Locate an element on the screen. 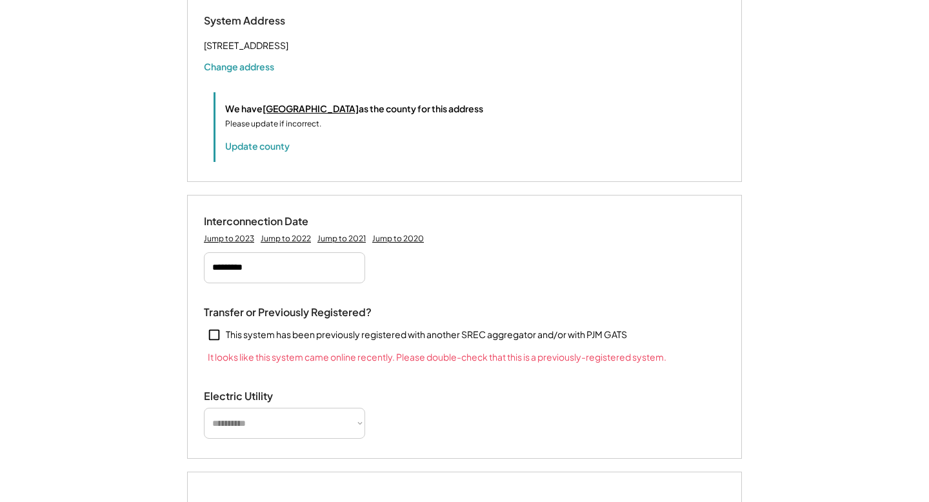 The image size is (929, 502). div: This system has been previously registered with another SREC aggregator and/or with PJM GATS is located at coordinates (426, 335).